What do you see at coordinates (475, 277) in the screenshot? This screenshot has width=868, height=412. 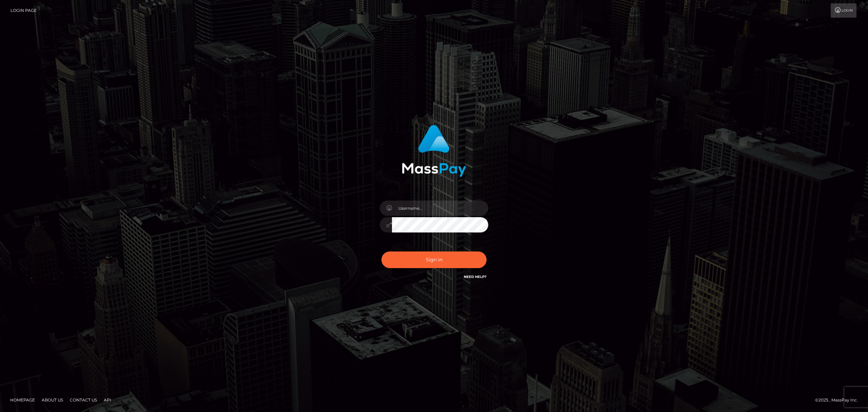 I see `a: Need Help?` at bounding box center [475, 277].